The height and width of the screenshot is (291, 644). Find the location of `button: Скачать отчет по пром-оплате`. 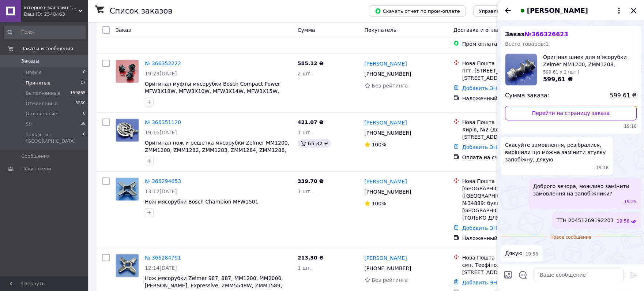

button: Скачать отчет по пром-оплате is located at coordinates (417, 11).